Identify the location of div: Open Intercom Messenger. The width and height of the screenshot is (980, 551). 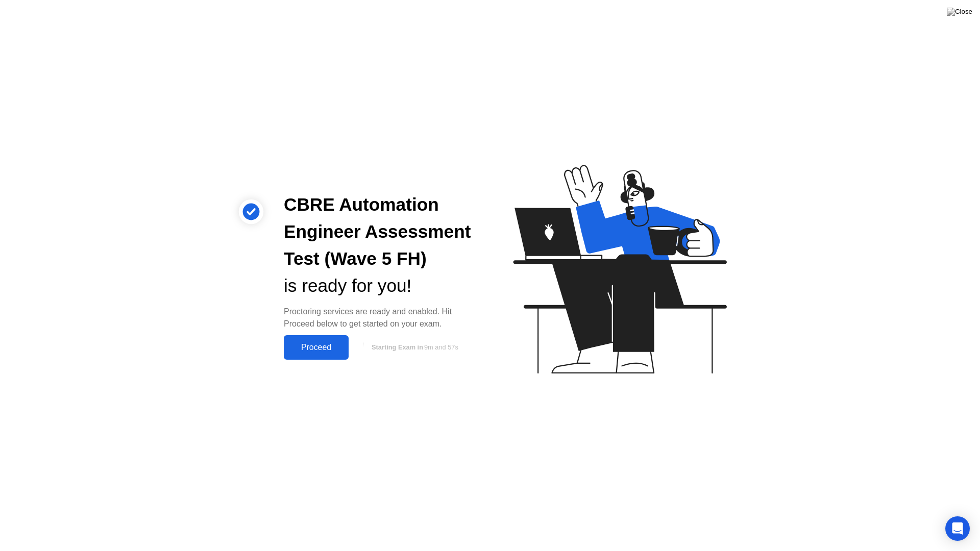
(958, 529).